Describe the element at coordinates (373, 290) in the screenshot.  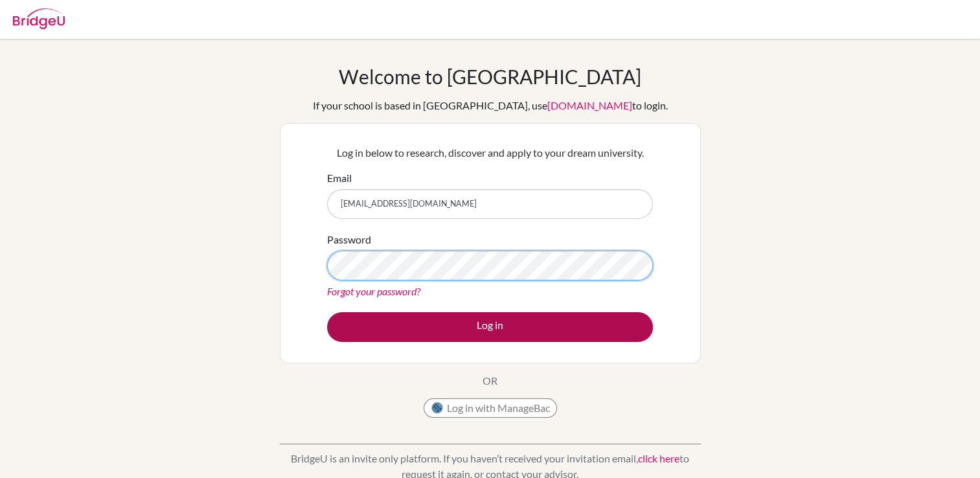
I see `a: Forgot your password?` at that location.